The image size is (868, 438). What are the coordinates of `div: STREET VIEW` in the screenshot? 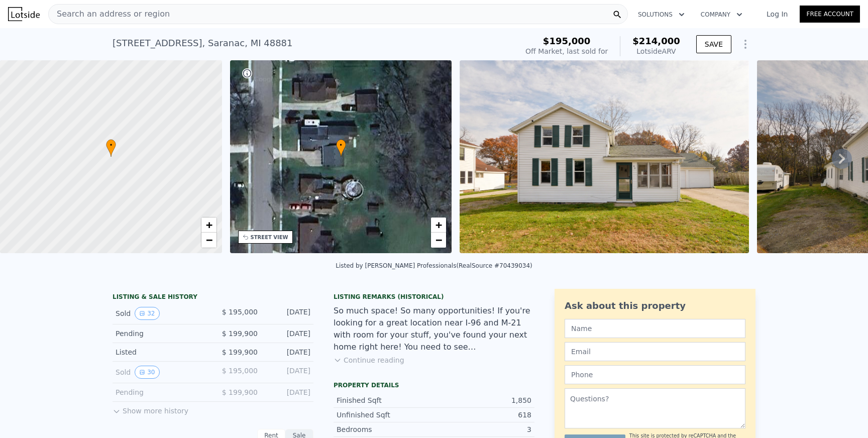 It's located at (269, 237).